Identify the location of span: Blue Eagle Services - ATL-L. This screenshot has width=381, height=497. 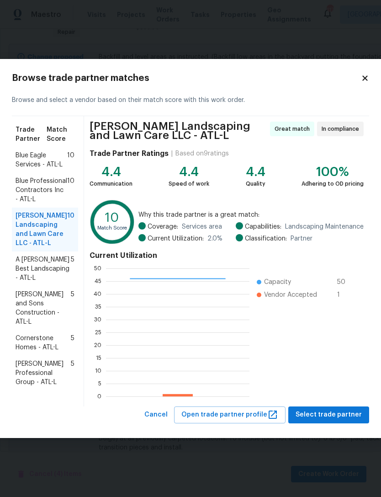
(41, 160).